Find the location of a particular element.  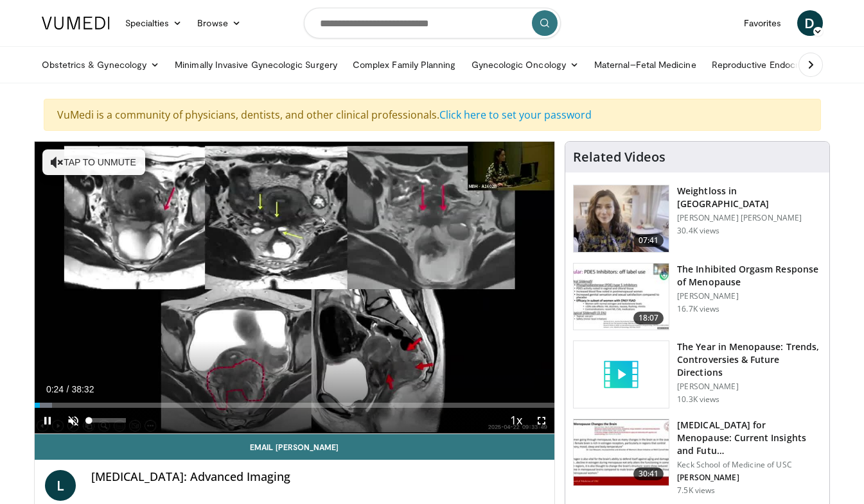

img: VuMedi Logo is located at coordinates (76, 23).